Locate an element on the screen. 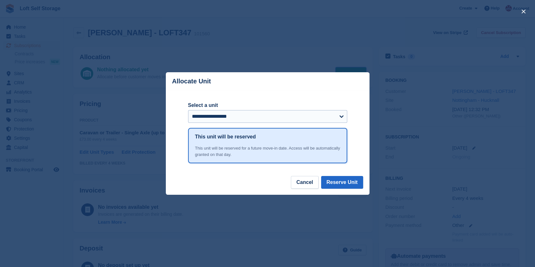 The height and width of the screenshot is (267, 535). label: Select a unit is located at coordinates (268, 105).